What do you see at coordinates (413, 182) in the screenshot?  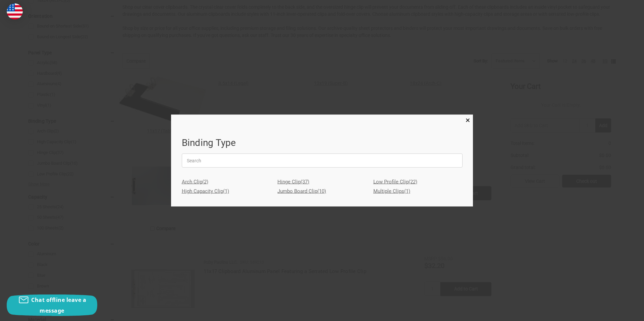 I see `span: (22)` at bounding box center [413, 182].